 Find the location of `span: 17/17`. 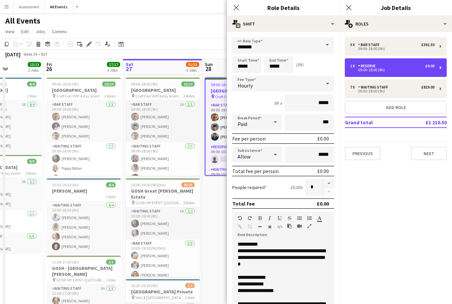

span: 17/17 is located at coordinates (114, 64).